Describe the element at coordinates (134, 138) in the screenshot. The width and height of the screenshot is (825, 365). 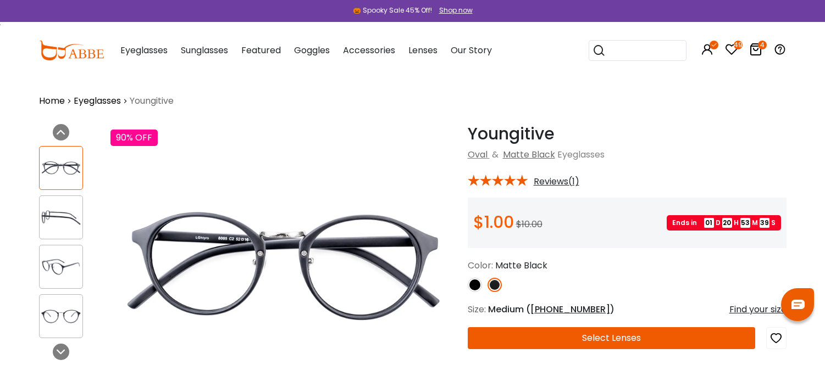
I see `div: 90% OFF` at that location.